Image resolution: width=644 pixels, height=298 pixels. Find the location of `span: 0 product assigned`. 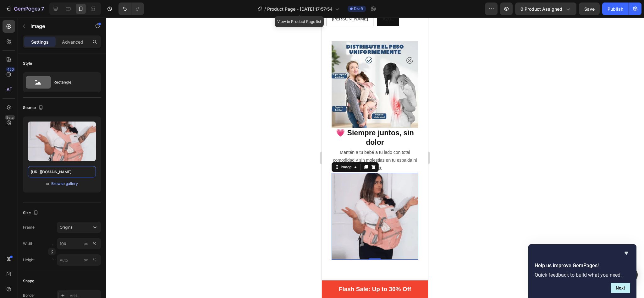

span: 0 product assigned is located at coordinates (541, 9).